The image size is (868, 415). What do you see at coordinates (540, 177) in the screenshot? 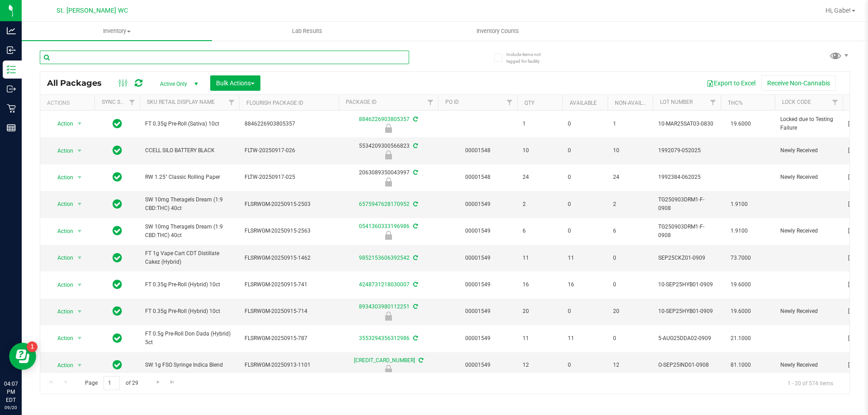
I see `span: 24` at bounding box center [540, 177].